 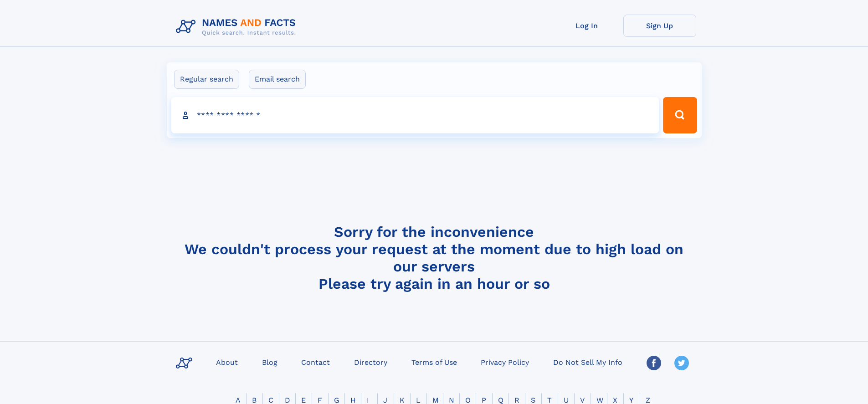 I want to click on h4: Sorry for the inconvenience We couldn't process your request at the moment due to high load on ou..., so click(x=434, y=258).